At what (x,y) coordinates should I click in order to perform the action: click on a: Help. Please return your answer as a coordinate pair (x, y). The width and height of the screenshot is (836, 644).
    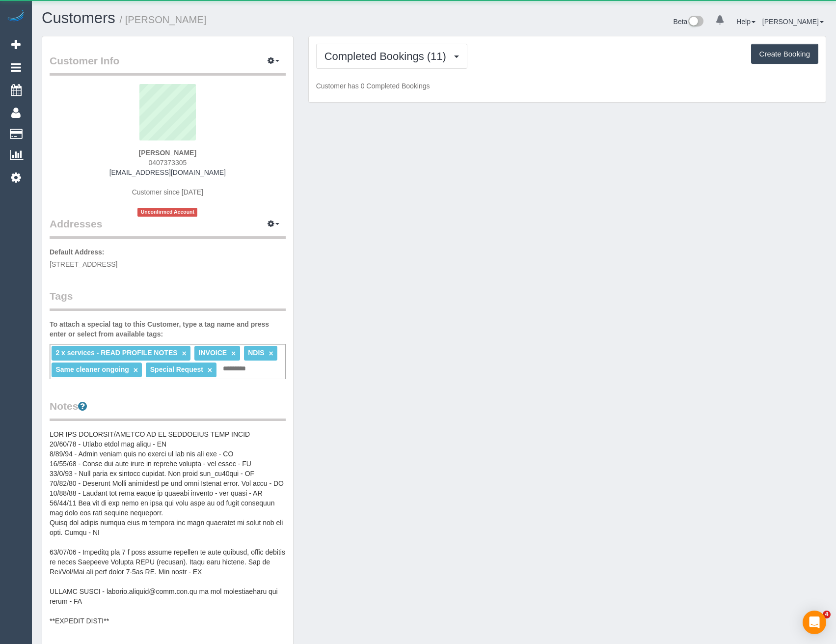
    Looking at the image, I should click on (746, 21).